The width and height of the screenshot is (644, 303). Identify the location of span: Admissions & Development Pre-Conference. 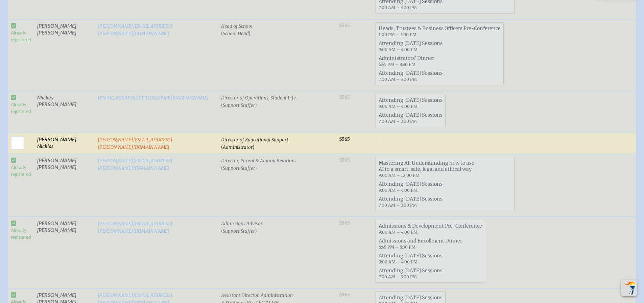
(430, 229).